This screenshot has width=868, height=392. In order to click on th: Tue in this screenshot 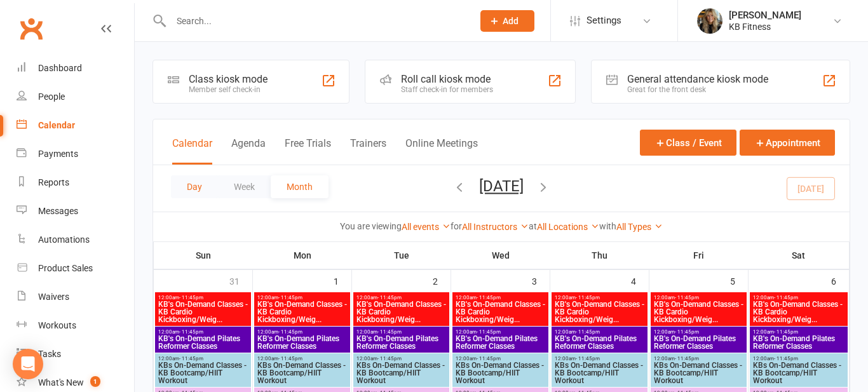, I will do `click(401, 255)`.